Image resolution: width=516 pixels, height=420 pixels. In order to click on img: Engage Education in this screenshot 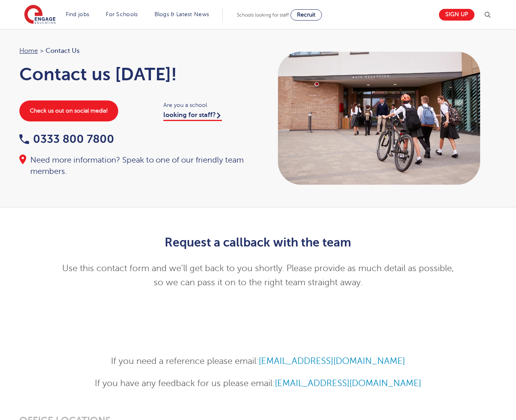, I will do `click(40, 15)`.